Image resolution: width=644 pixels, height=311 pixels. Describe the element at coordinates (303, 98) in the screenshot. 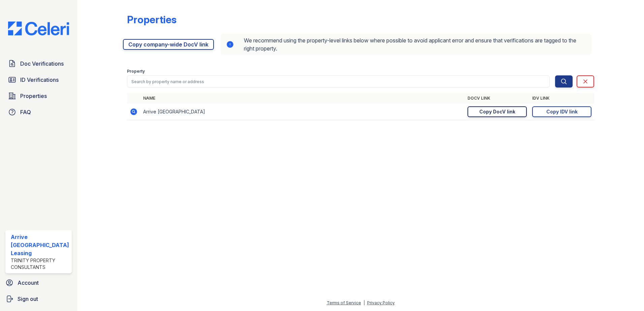

I see `th: Name` at that location.